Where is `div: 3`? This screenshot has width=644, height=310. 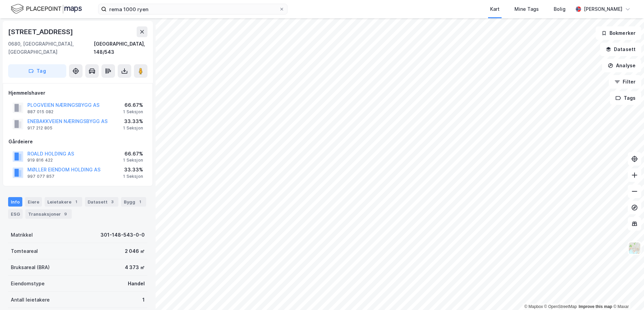
div: 3 is located at coordinates (112, 202).